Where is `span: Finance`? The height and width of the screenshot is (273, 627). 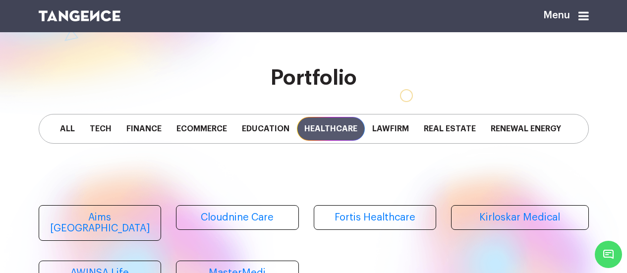
span: Finance is located at coordinates (144, 129).